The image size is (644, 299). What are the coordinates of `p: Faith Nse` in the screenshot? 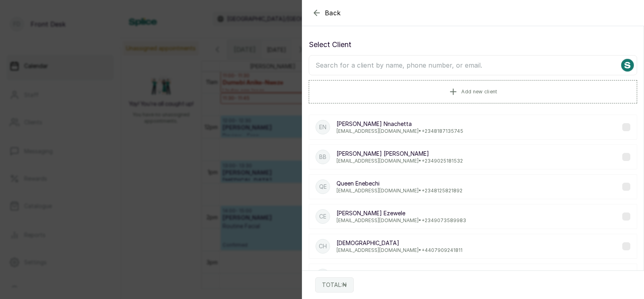 It's located at (399, 273).